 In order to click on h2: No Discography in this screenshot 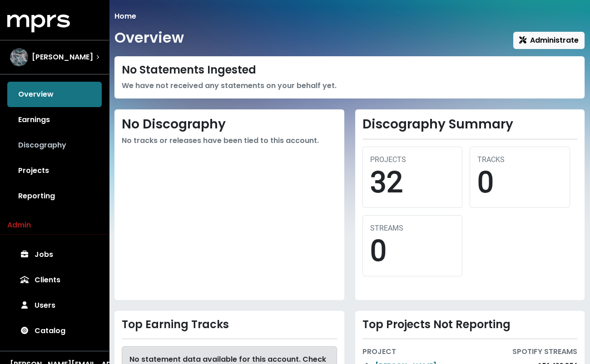, I will do `click(229, 124)`.